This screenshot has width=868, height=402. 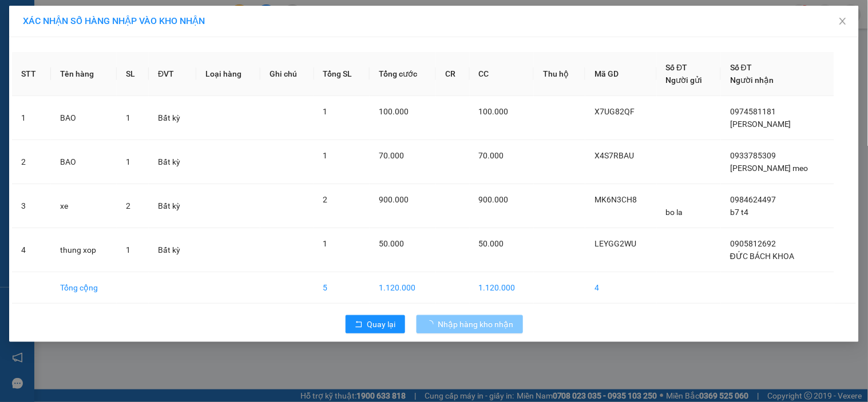 What do you see at coordinates (615, 243) in the screenshot?
I see `span: LEYGG2WU` at bounding box center [615, 243].